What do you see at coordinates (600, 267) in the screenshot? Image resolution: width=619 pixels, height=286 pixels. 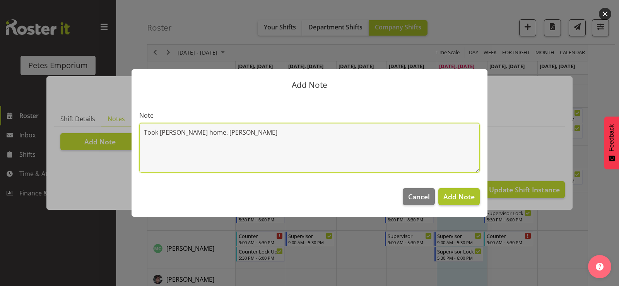 I see `img: help-xxl-2.png` at bounding box center [600, 267].